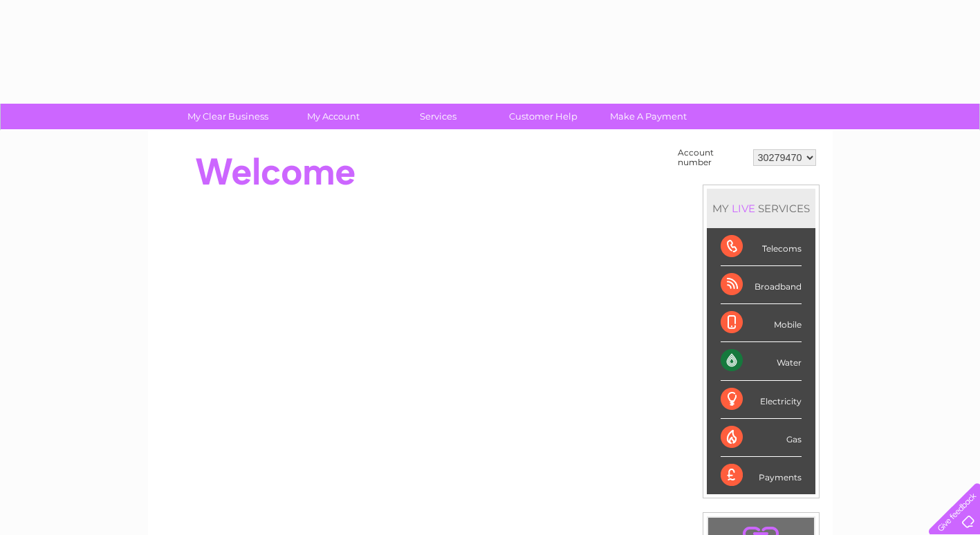  What do you see at coordinates (333, 116) in the screenshot?
I see `a: My Account` at bounding box center [333, 116].